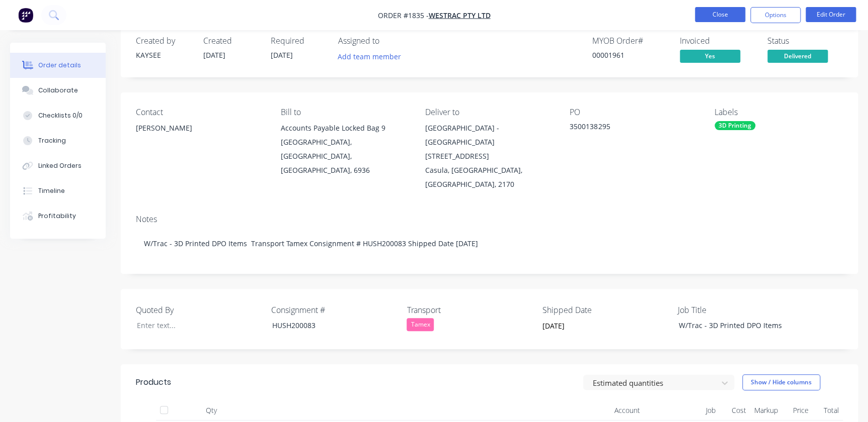 This screenshot has height=422, width=868. Describe the element at coordinates (735, 411) in the screenshot. I see `div: Cost` at that location.